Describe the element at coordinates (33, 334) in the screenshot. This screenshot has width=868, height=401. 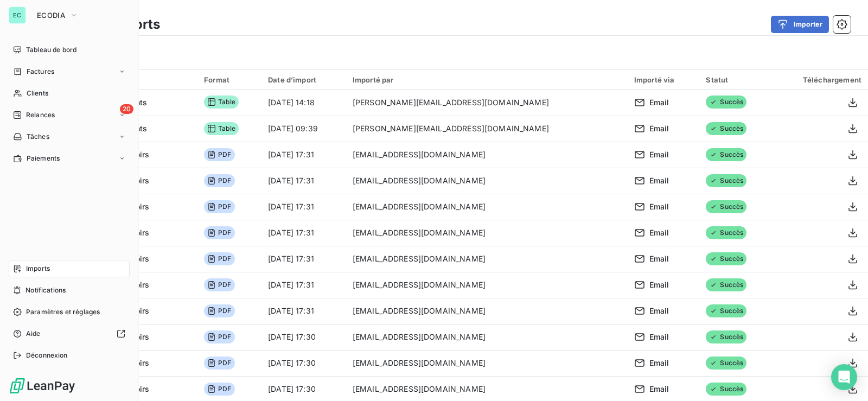
I see `span: Aide` at that location.